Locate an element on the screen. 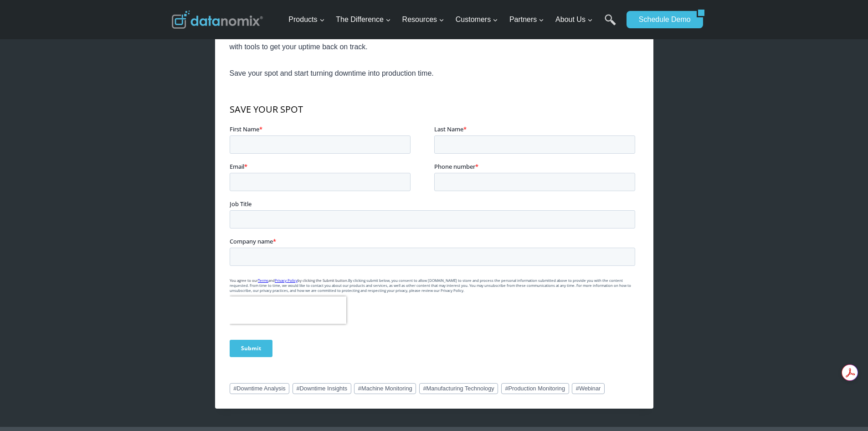 The width and height of the screenshot is (868, 431). a: #Webinar is located at coordinates (588, 388).